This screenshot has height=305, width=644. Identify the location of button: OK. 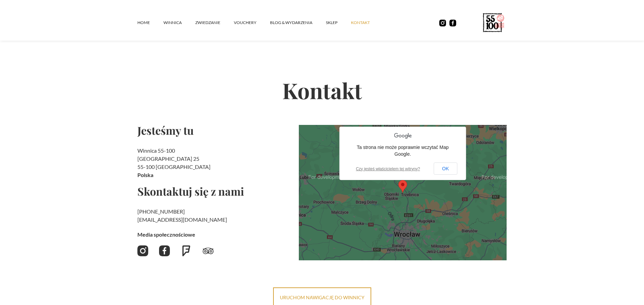
(445, 169).